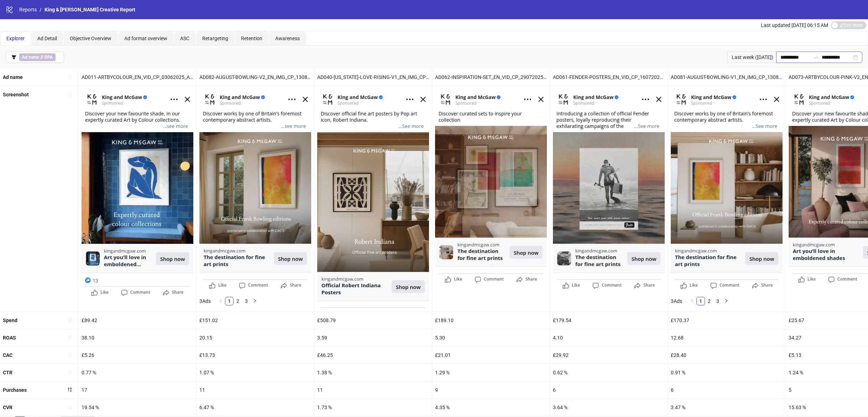 Image resolution: width=868 pixels, height=417 pixels. I want to click on a: Reports, so click(28, 9).